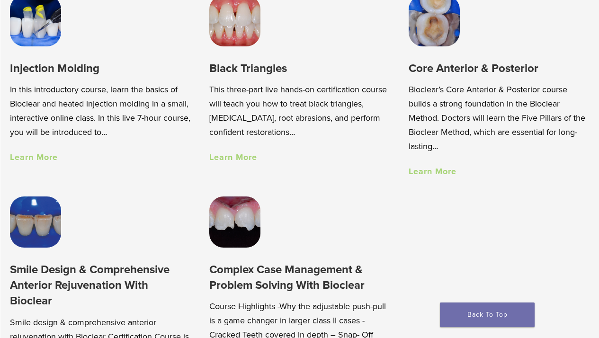  What do you see at coordinates (299, 111) in the screenshot?
I see `p: This three-part live hands-on certification course will teach you how to treat black triangles, [...` at bounding box center [299, 111].